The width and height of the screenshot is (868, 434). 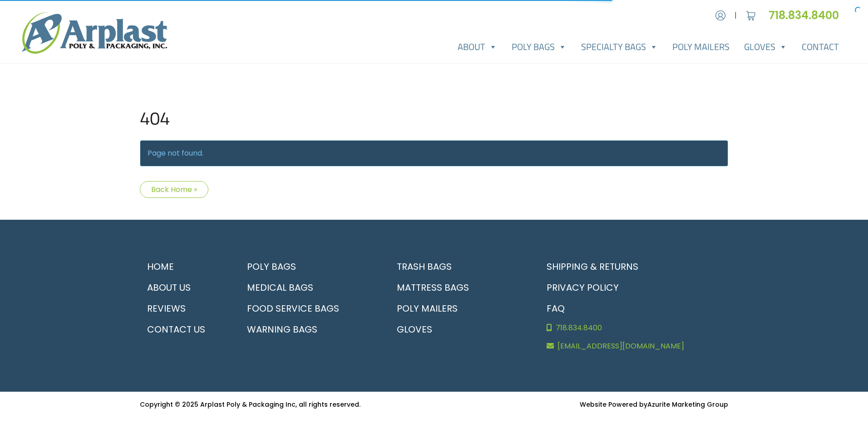 What do you see at coordinates (184, 266) in the screenshot?
I see `a: Home` at bounding box center [184, 266].